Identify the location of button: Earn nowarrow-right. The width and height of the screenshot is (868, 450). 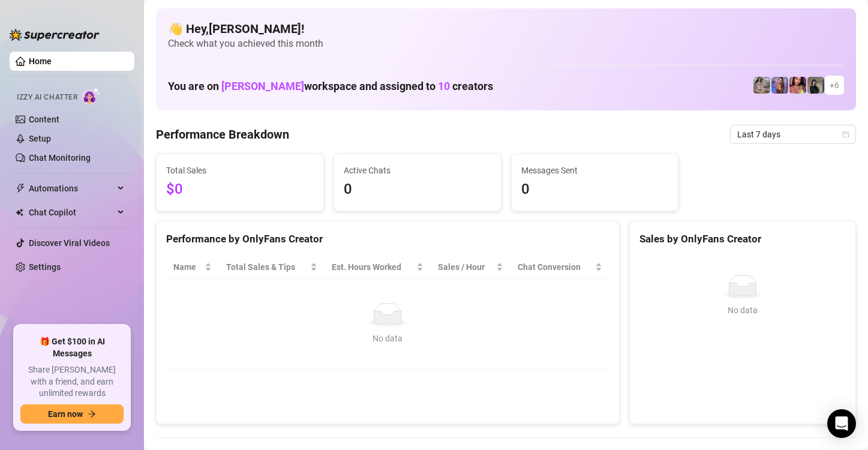
(72, 414).